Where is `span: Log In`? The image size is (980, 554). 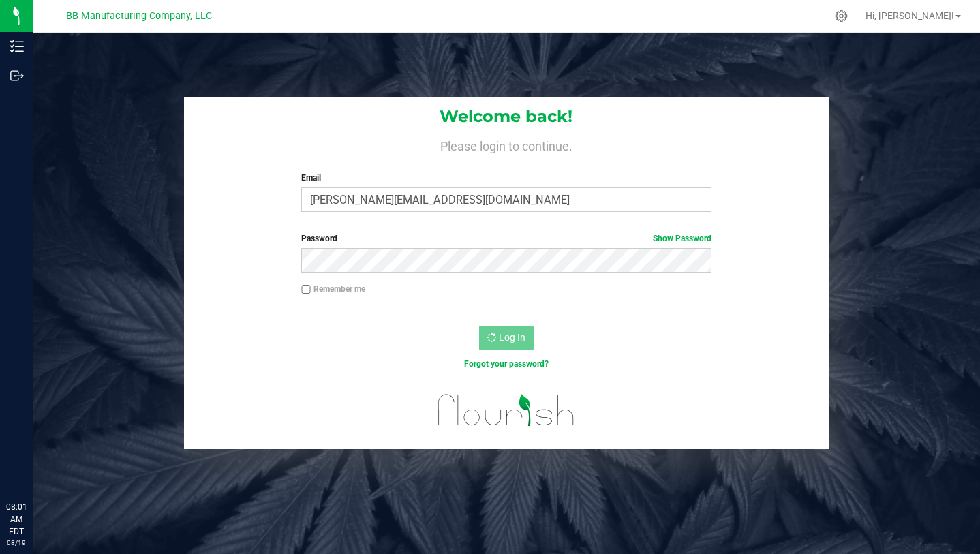 span: Log In is located at coordinates (512, 337).